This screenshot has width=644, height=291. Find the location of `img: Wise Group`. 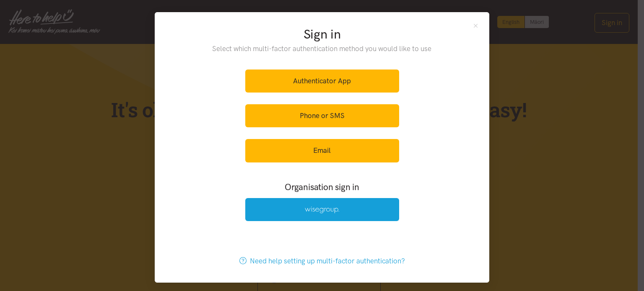

img: Wise Group is located at coordinates (322, 210).